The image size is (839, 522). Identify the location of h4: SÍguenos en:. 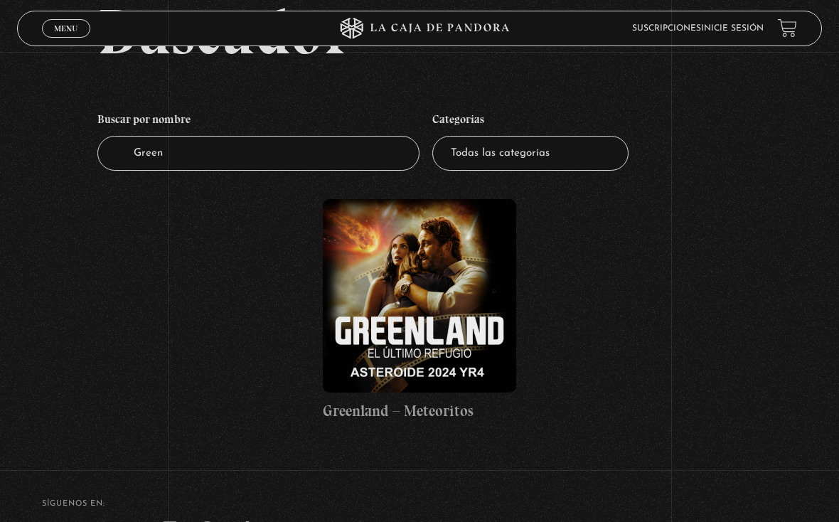
(420, 504).